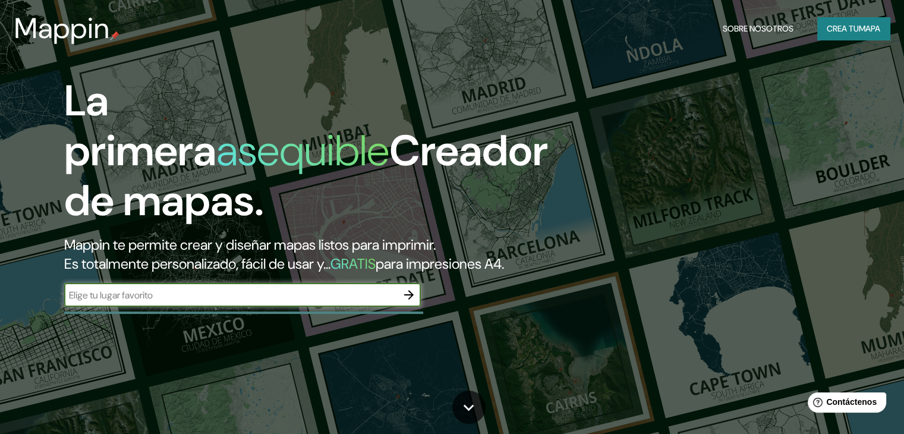 Image resolution: width=904 pixels, height=434 pixels. Describe the element at coordinates (758, 29) in the screenshot. I see `font: Sobre nosotros` at that location.